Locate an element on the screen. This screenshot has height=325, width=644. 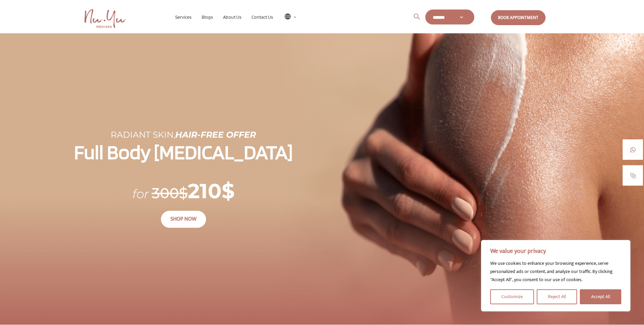
div: We use cookies to enhance your browsing experience, serve personalized ads or content, and analyz... is located at coordinates (556, 271).